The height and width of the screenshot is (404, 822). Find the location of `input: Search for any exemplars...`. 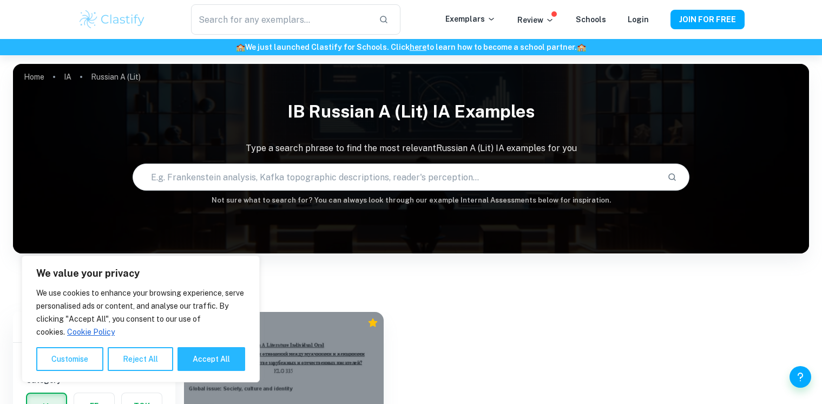

input: Search for any exemplars... is located at coordinates (280, 19).